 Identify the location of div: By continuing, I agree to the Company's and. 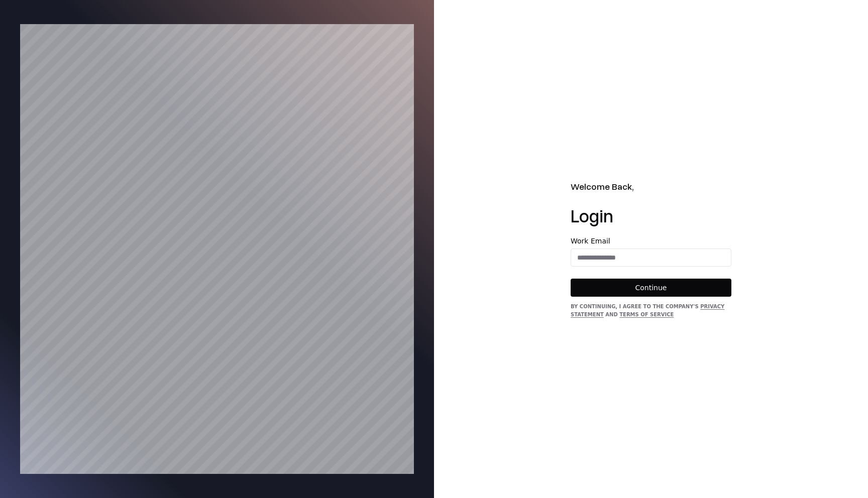
(651, 311).